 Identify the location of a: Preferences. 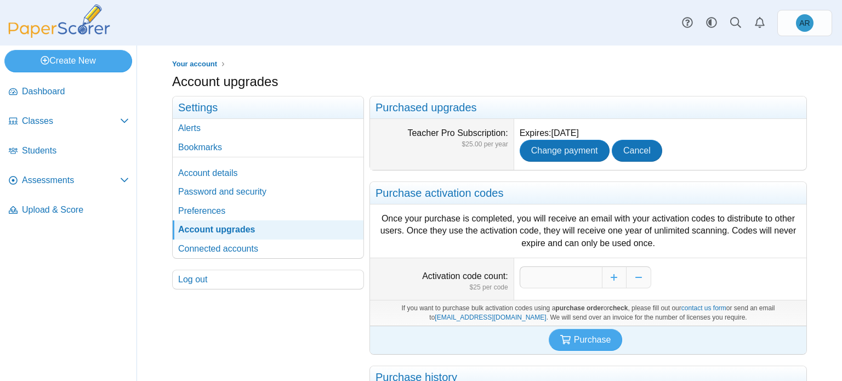
(268, 211).